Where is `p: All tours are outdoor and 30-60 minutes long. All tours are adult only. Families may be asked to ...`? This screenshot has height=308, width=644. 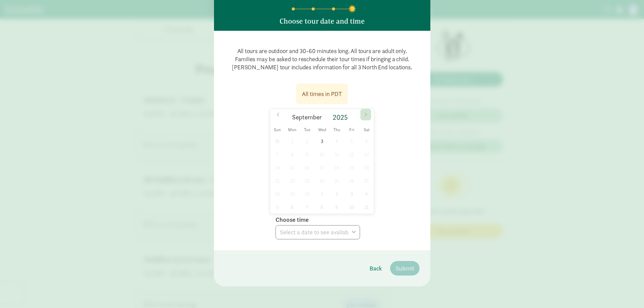
p: All tours are outdoor and 30-60 minutes long. All tours are adult only. Families may be asked to ... is located at coordinates (322, 59).